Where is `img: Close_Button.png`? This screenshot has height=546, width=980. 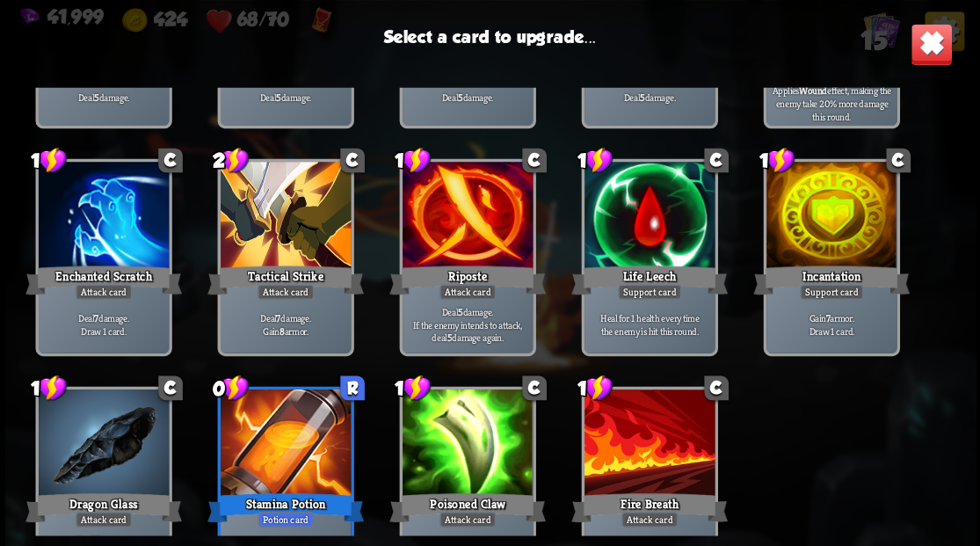 img: Close_Button.png is located at coordinates (931, 44).